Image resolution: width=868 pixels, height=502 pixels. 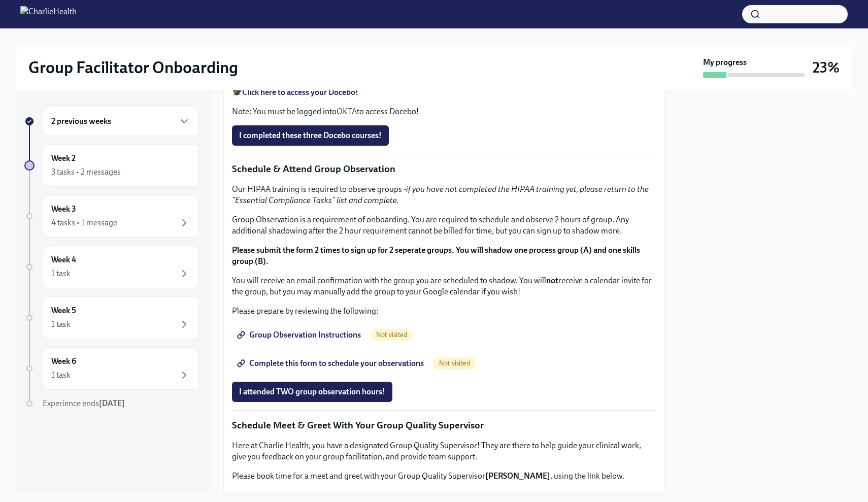 What do you see at coordinates (84, 403) in the screenshot?
I see `span: Experience ends` at bounding box center [84, 403].